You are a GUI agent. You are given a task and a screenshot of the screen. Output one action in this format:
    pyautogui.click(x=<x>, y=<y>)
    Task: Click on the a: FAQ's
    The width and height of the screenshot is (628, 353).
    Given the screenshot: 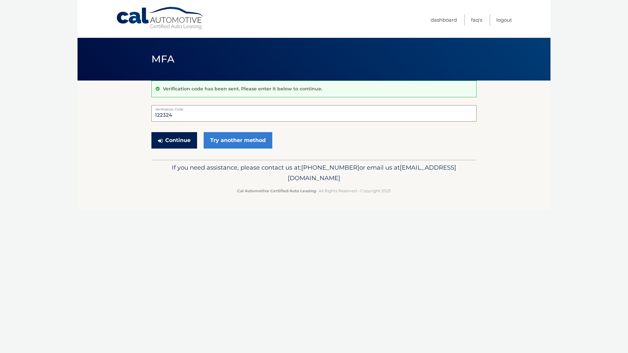 What is the action you would take?
    pyautogui.click(x=477, y=20)
    